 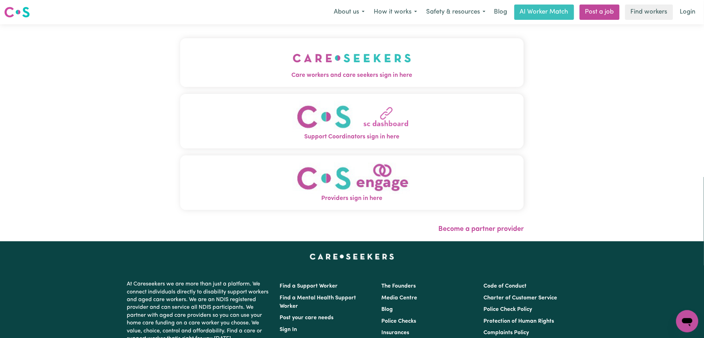 What do you see at coordinates (352, 198) in the screenshot?
I see `span: Providers sign in here` at bounding box center [352, 198].